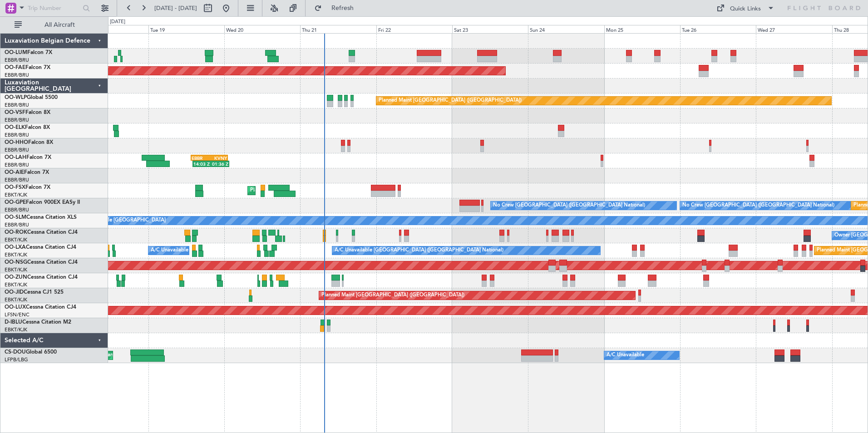 Image resolution: width=868 pixels, height=433 pixels. I want to click on a: OO-HHOFalcon 8X, so click(28, 143).